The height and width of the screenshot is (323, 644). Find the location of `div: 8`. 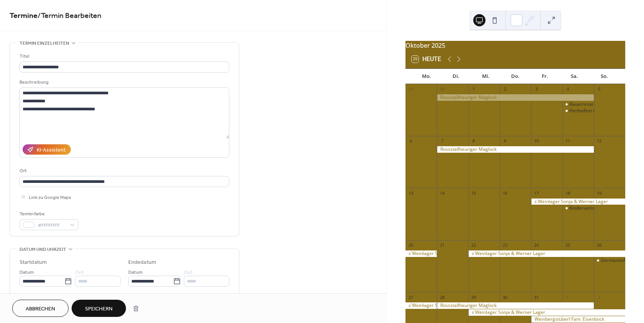

div: 8 is located at coordinates (473, 141).